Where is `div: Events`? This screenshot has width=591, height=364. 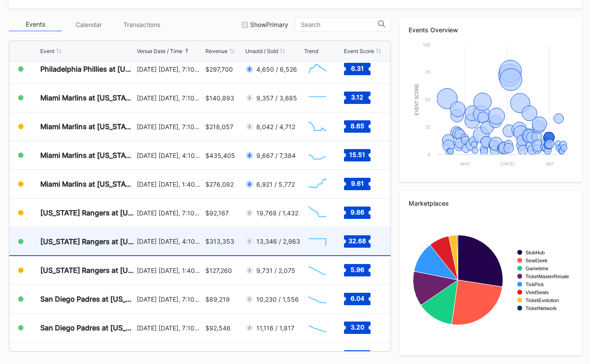 div: Events is located at coordinates (35, 24).